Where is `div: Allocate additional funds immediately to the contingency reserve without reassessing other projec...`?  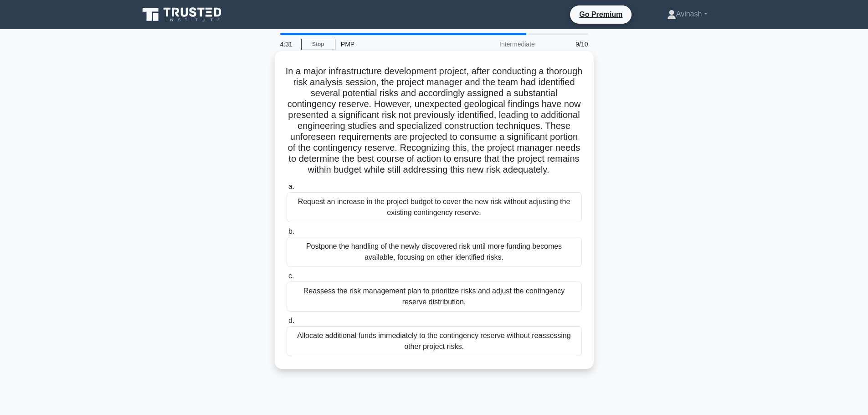 div: Allocate additional funds immediately to the contingency reserve without reassessing other projec... is located at coordinates (434, 342).